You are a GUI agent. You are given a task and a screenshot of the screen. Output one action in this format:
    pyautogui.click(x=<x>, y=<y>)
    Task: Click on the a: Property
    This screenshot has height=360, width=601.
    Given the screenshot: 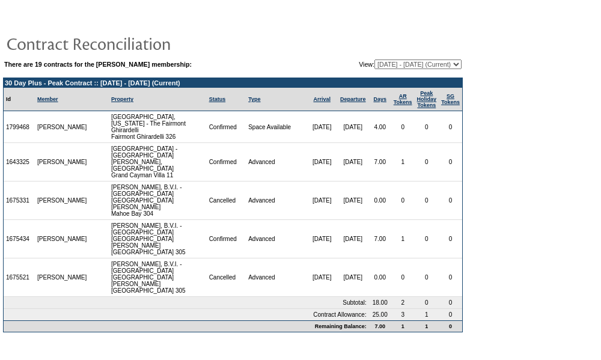 What is the action you would take?
    pyautogui.click(x=122, y=99)
    